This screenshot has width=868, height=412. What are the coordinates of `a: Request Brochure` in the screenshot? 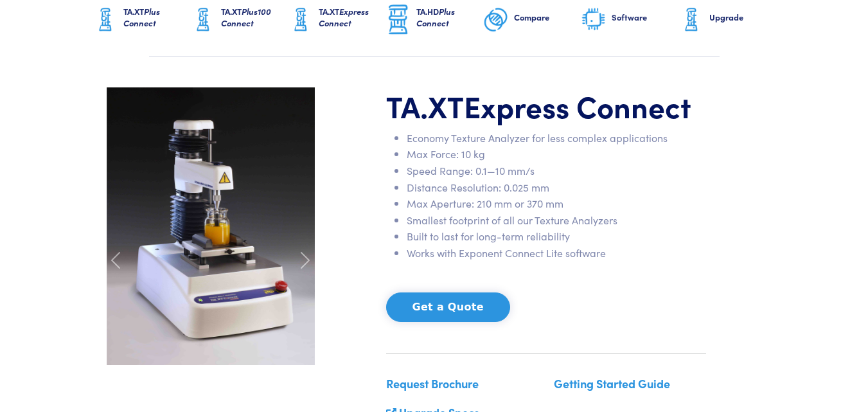 It's located at (433, 383).